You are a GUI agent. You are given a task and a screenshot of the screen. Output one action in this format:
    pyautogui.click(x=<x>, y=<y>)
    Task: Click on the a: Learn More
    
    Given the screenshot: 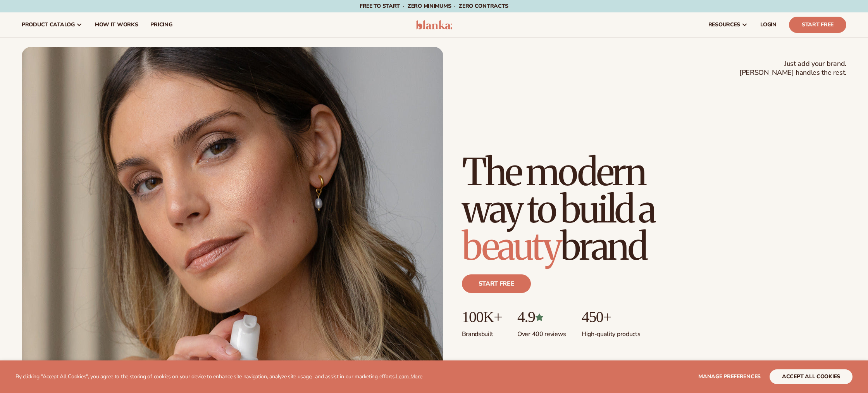 What is the action you would take?
    pyautogui.click(x=409, y=376)
    